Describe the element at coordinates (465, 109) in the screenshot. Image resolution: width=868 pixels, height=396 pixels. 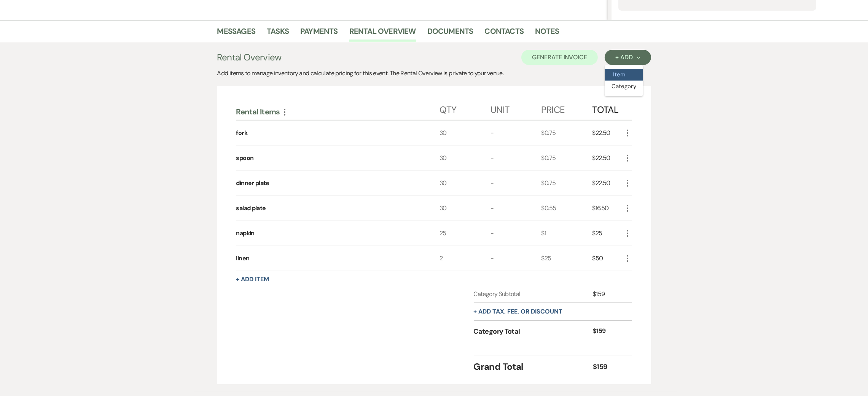
I see `div: Qty` at that location.